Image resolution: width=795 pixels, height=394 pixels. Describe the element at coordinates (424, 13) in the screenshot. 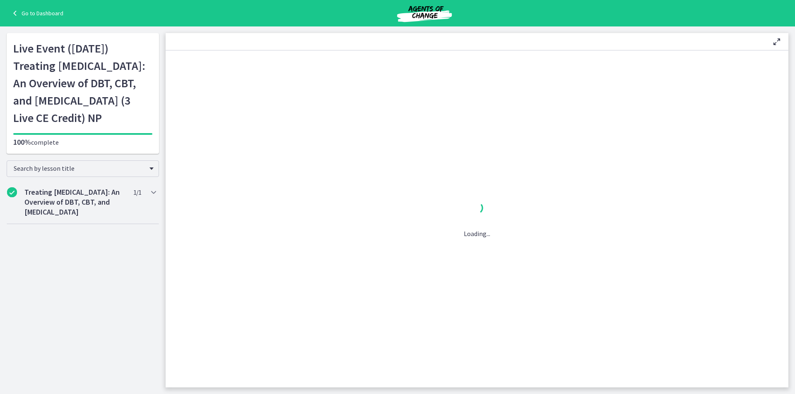

I see `img: Agents of Change Social Work Test Prep` at that location.